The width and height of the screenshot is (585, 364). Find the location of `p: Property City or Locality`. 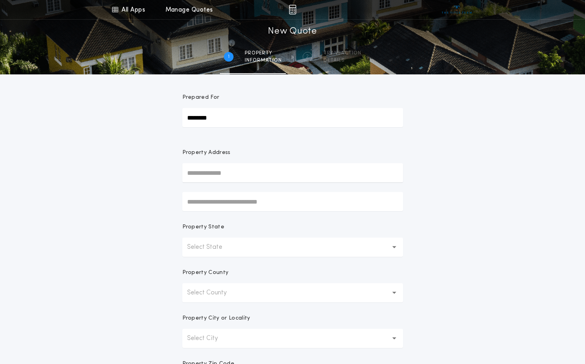

p: Property City or Locality is located at coordinates (216, 318).